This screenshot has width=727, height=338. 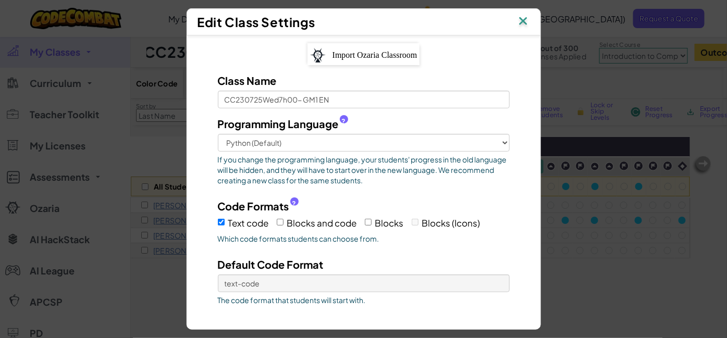 What do you see at coordinates (278, 123) in the screenshot?
I see `span: Programming Language` at bounding box center [278, 123].